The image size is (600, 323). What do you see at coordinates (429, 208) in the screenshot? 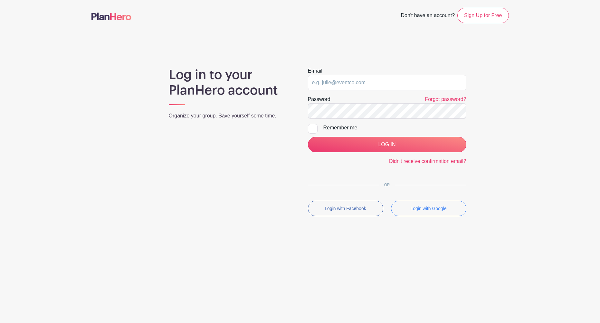
I see `button: Login with Google` at bounding box center [429, 208].